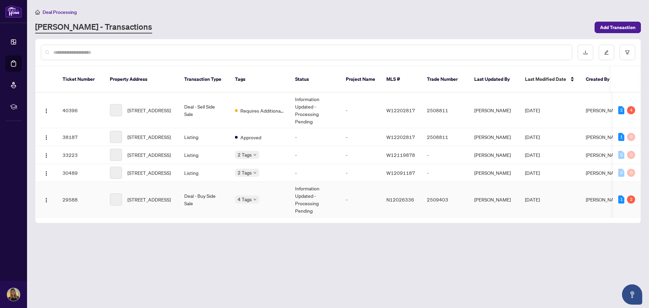 This screenshot has width=649, height=308. I want to click on span: Approved, so click(251, 137).